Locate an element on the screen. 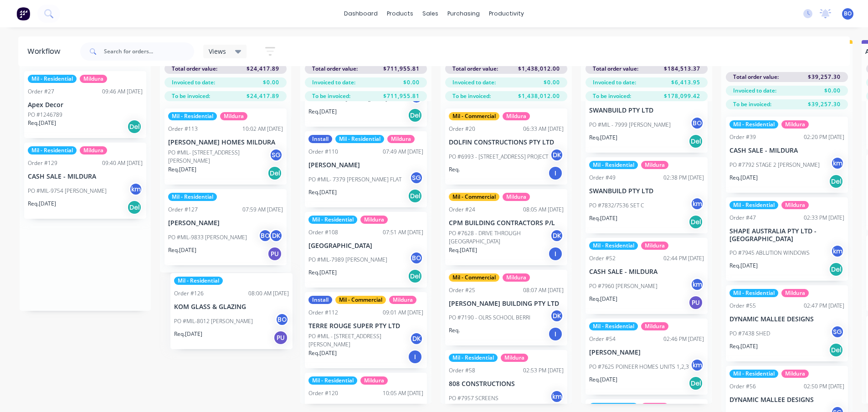 The image size is (868, 412). div: products is located at coordinates (400, 13).